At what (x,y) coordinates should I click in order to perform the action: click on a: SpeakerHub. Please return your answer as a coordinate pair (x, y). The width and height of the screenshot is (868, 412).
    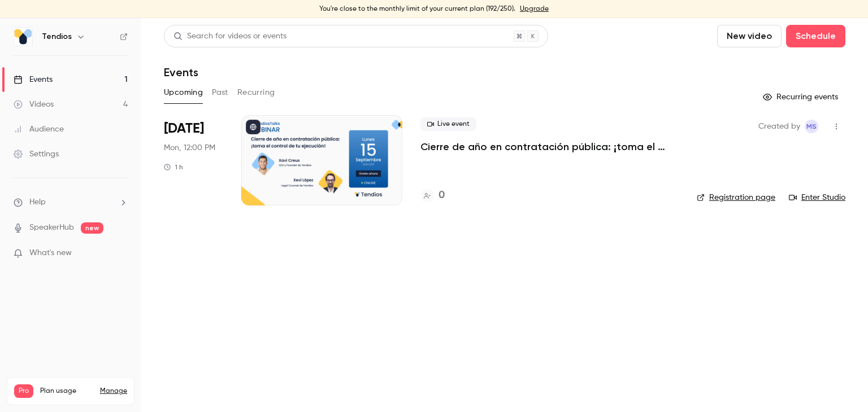
    Looking at the image, I should click on (51, 227).